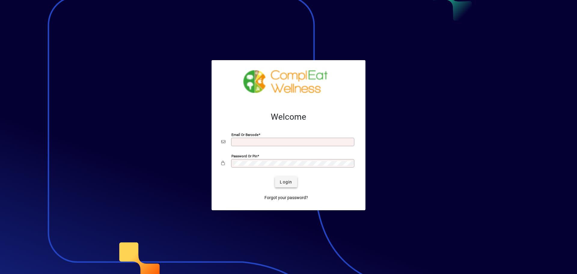 This screenshot has width=577, height=274. I want to click on span: Forgot your password?, so click(286, 198).